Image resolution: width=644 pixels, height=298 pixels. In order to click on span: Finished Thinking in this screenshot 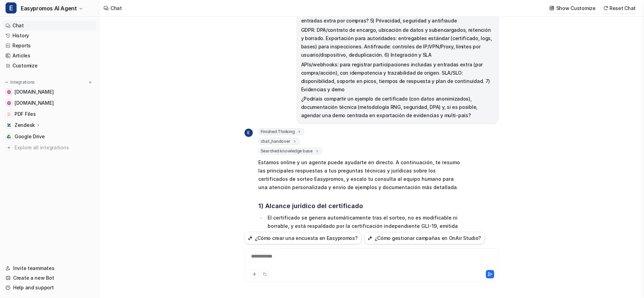, I will do `click(282, 132)`.